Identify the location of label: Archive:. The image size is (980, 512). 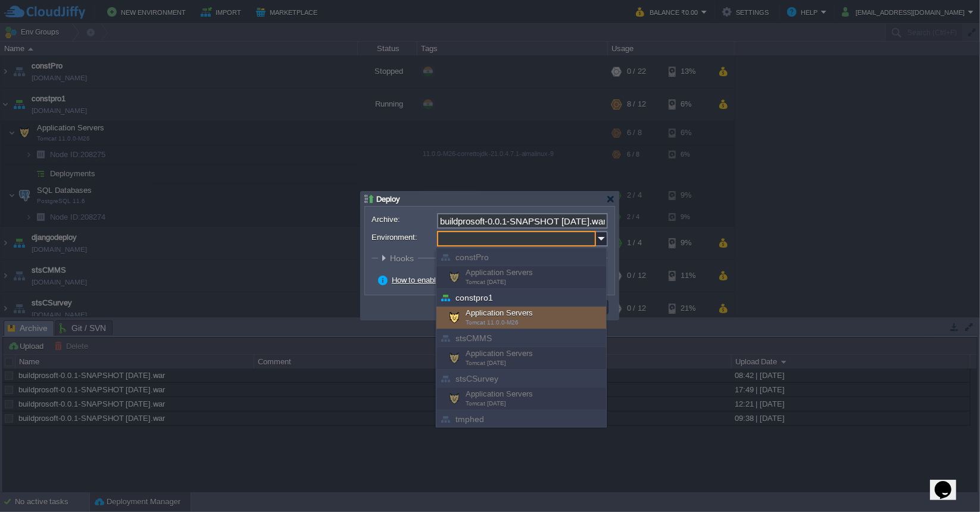
(403, 219).